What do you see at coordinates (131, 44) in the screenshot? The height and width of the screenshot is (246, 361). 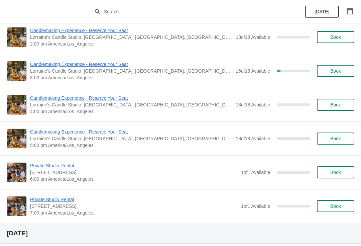 I see `span: 2:00 pm America/Los_Angeles` at bounding box center [131, 44].